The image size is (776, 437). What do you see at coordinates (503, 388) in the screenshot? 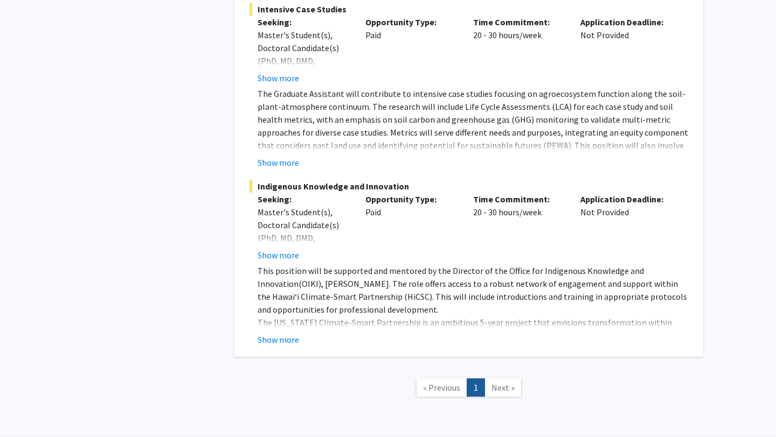
I see `a: Next Page` at bounding box center [503, 388].